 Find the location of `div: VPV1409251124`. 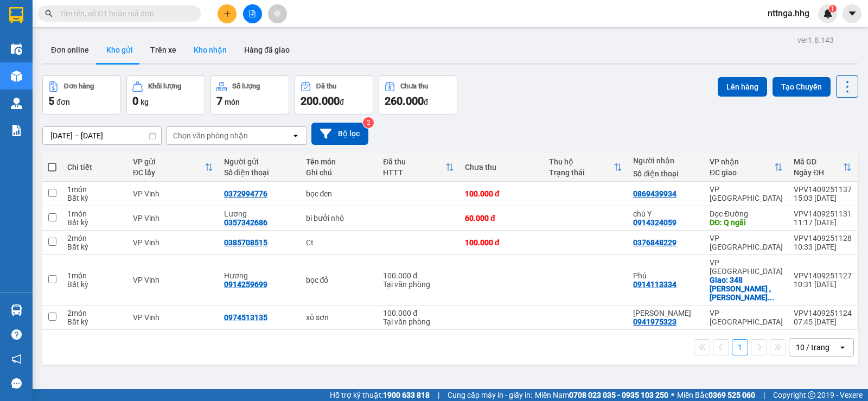

div: VPV1409251124 is located at coordinates (823, 313).